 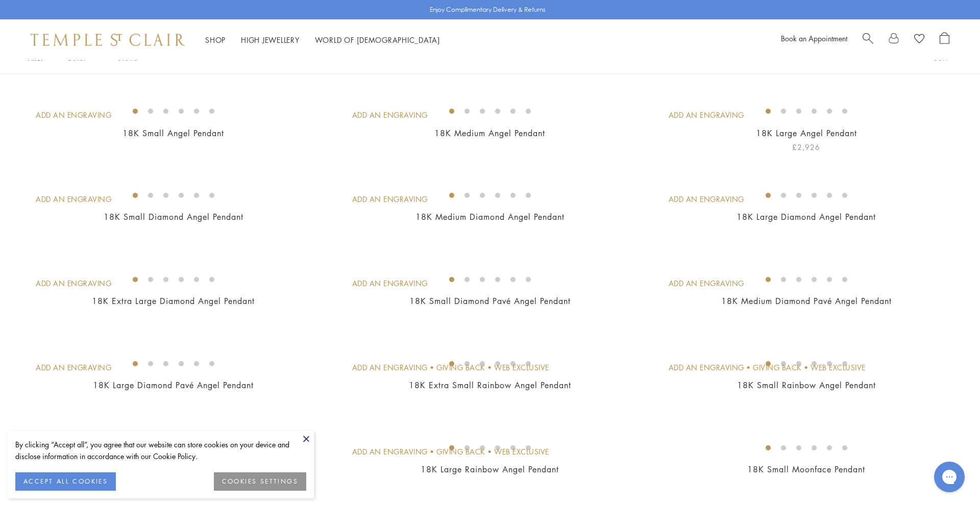 What do you see at coordinates (806, 385) in the screenshot?
I see `a: 18K Small Rainbow Angel Pendant` at bounding box center [806, 385].